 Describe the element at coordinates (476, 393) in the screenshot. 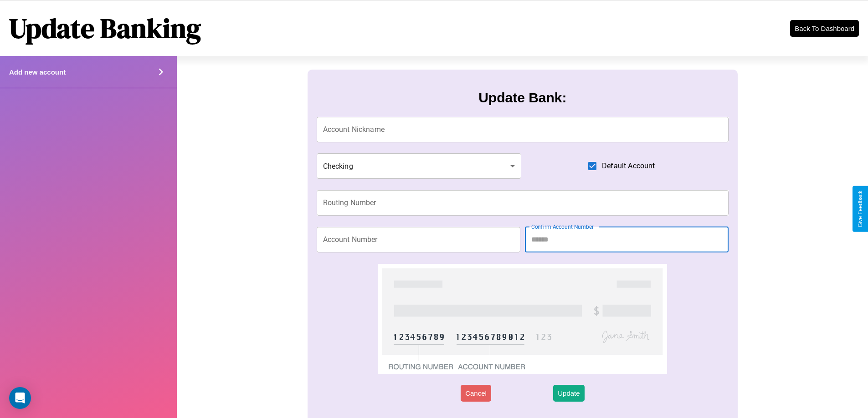

I see `button: Cancel` at that location.